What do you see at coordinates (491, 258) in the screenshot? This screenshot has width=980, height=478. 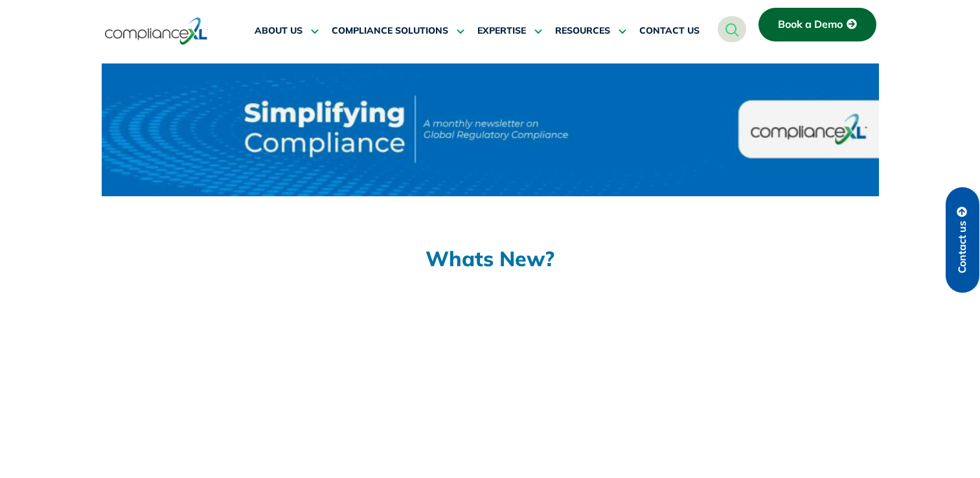 I see `h2: Whats New?` at bounding box center [491, 258].